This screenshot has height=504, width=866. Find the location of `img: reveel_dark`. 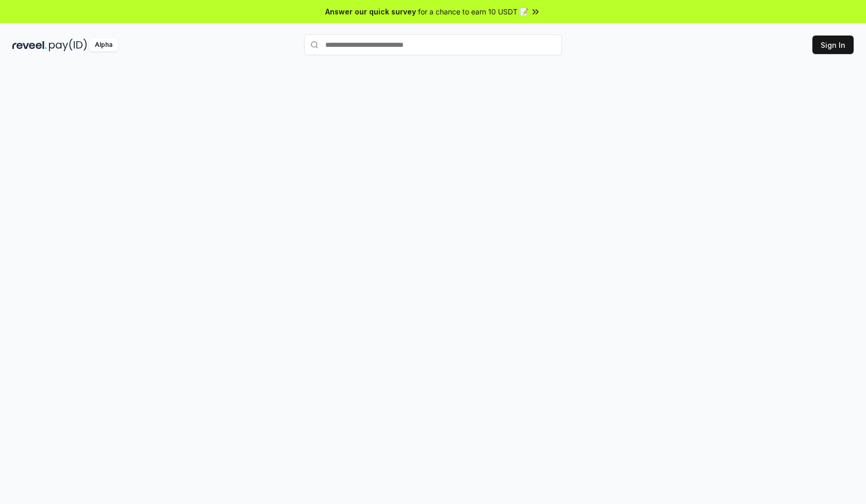

img: reveel_dark is located at coordinates (29, 45).